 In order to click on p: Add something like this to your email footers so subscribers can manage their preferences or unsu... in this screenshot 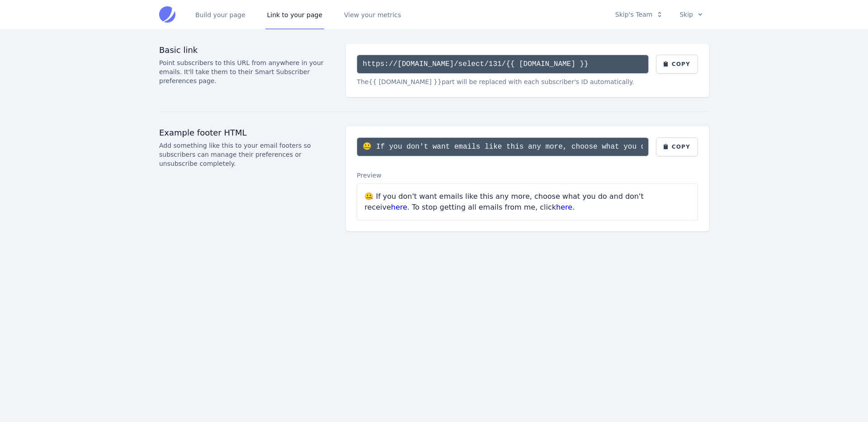, I will do `click(247, 154)`.